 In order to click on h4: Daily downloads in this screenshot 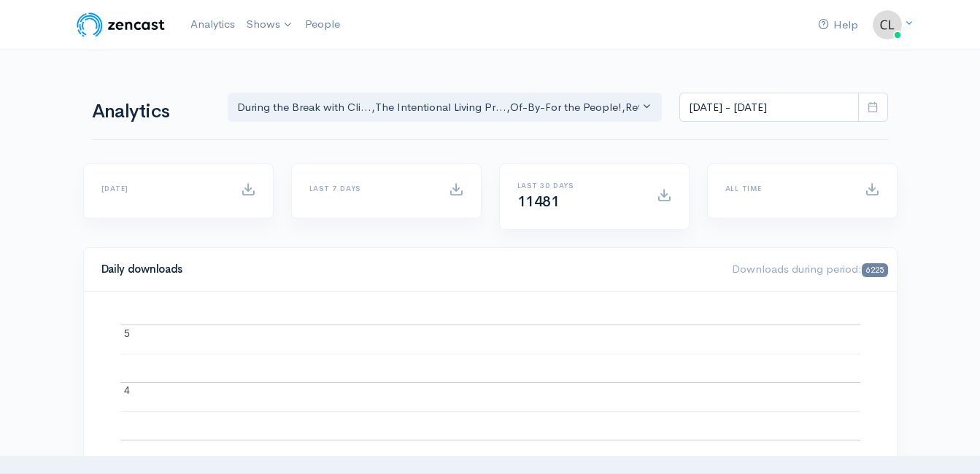, I will do `click(408, 270)`.